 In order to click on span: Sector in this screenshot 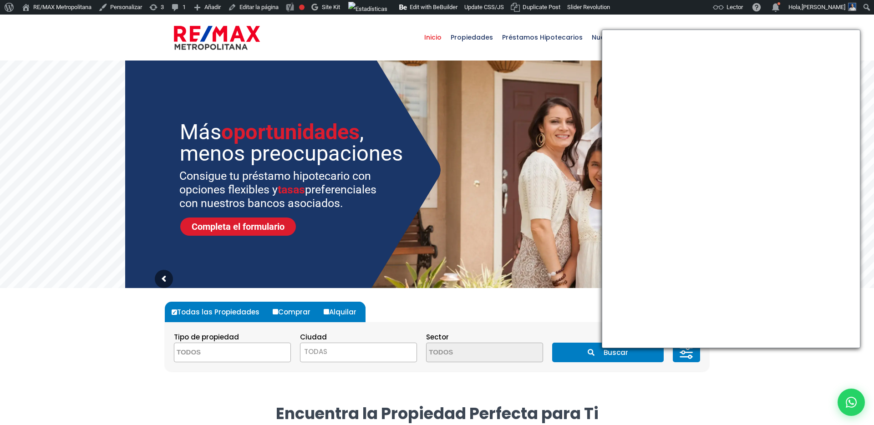, I will do `click(437, 337)`.